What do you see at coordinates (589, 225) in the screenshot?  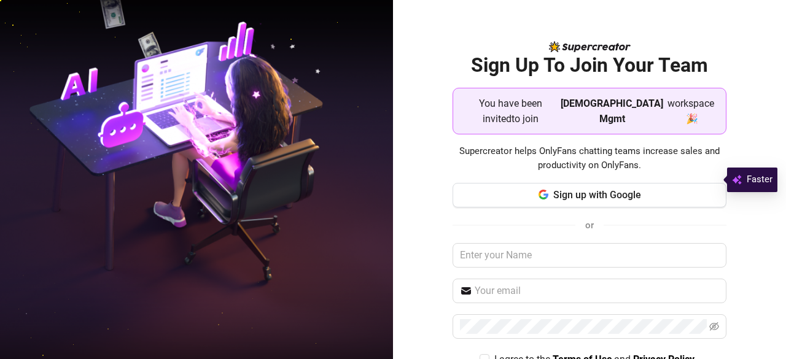 I see `span: or` at bounding box center [589, 225].